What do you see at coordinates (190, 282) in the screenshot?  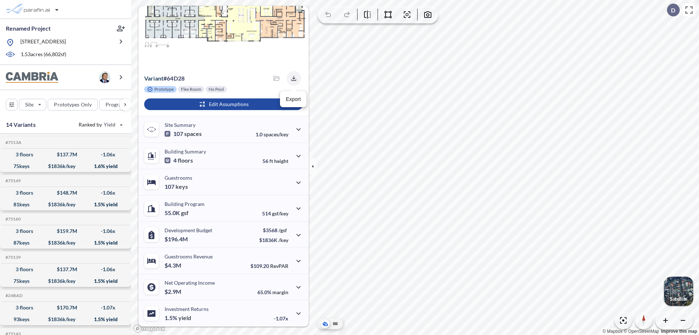 I see `p: Net Operating Income` at bounding box center [190, 282].